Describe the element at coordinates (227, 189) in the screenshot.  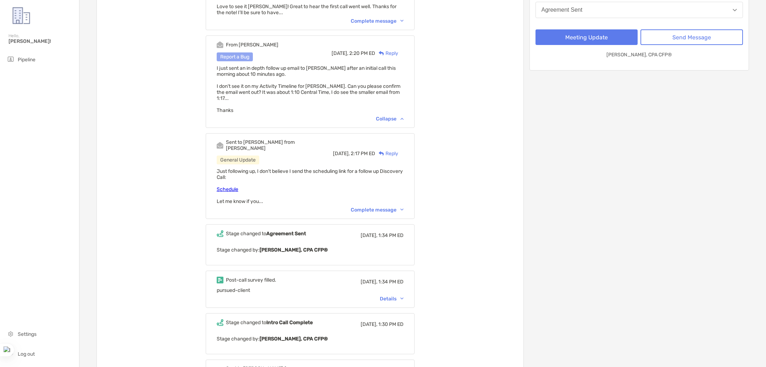
I see `a: Schedule` at that location.